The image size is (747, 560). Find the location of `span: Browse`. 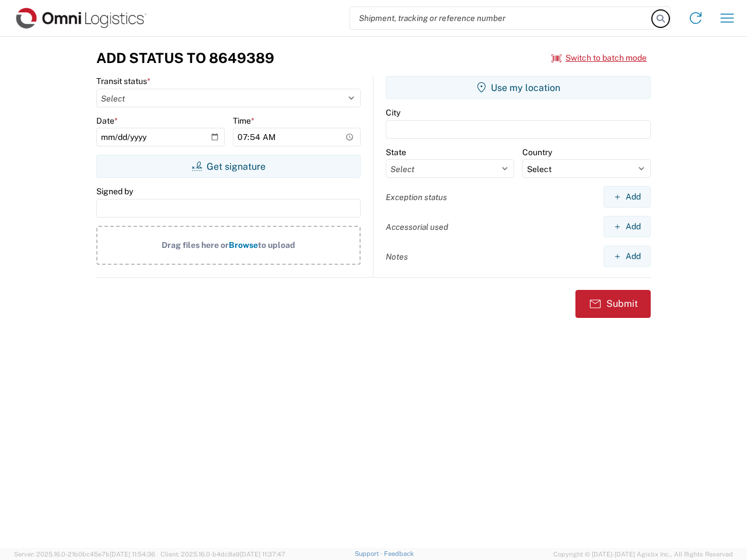

span: Browse is located at coordinates (244, 245).